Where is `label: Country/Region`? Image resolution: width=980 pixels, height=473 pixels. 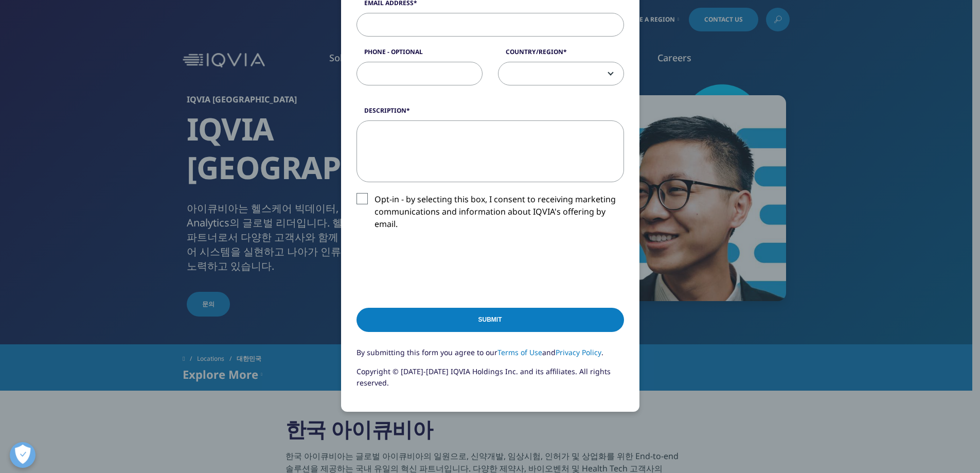 label: Country/Region is located at coordinates (561, 55).